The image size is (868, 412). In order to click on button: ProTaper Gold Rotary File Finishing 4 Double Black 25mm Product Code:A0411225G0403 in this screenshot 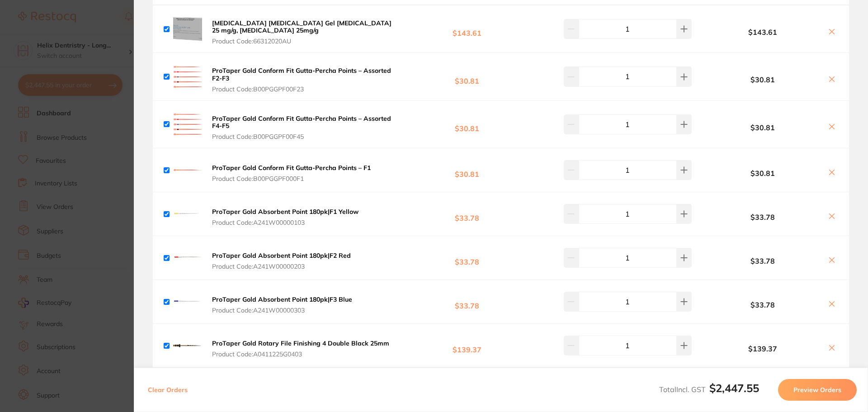, I will do `click(300, 349)`.